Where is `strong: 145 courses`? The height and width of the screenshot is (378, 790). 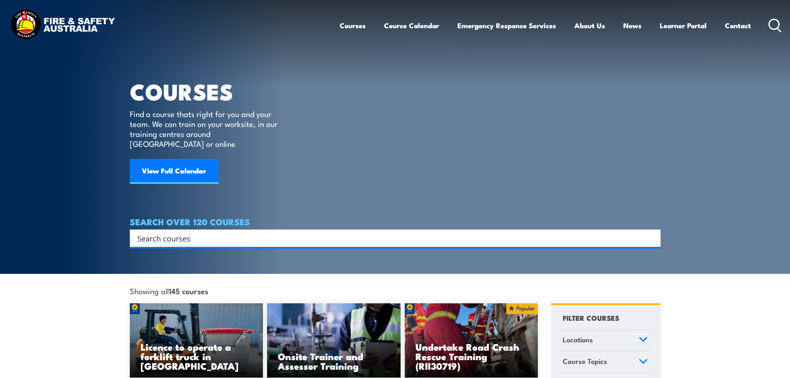 strong: 145 courses is located at coordinates (188, 290).